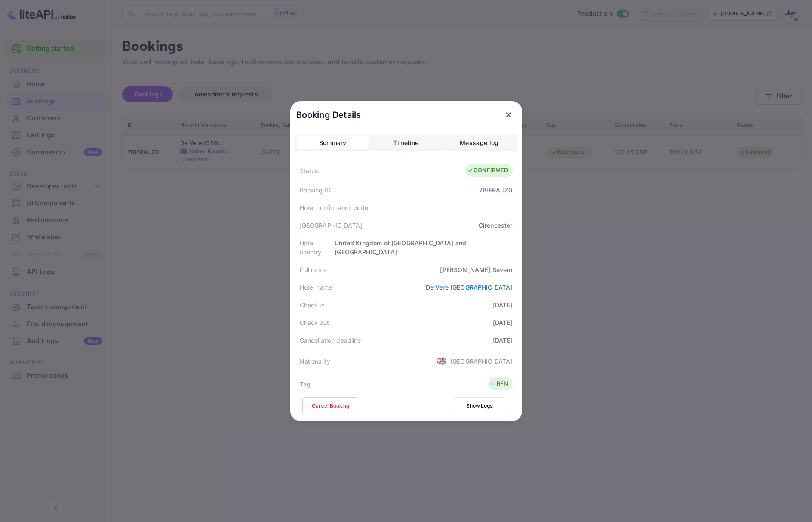 The image size is (812, 522). What do you see at coordinates (334, 207) in the screenshot?
I see `div: Hotel confirmation code` at bounding box center [334, 207].